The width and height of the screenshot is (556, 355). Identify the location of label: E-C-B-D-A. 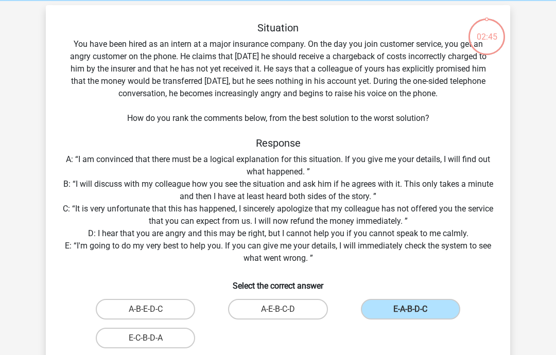
(145, 338).